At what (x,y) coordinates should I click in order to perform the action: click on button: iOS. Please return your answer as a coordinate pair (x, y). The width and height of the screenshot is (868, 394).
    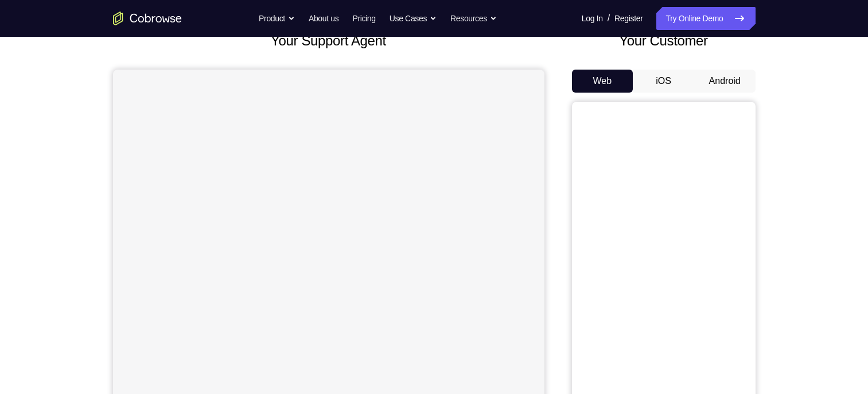
    Looking at the image, I should click on (664, 81).